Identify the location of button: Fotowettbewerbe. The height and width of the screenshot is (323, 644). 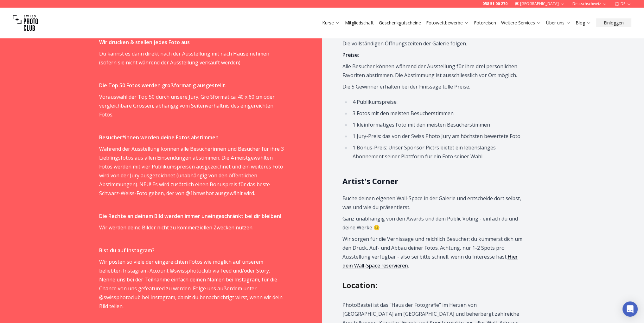
(447, 23).